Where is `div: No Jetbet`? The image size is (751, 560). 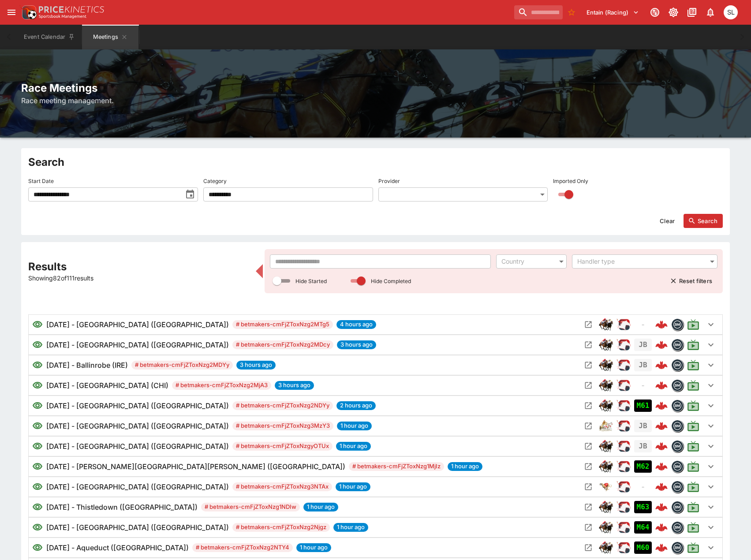 div: No Jetbet is located at coordinates (643, 386).